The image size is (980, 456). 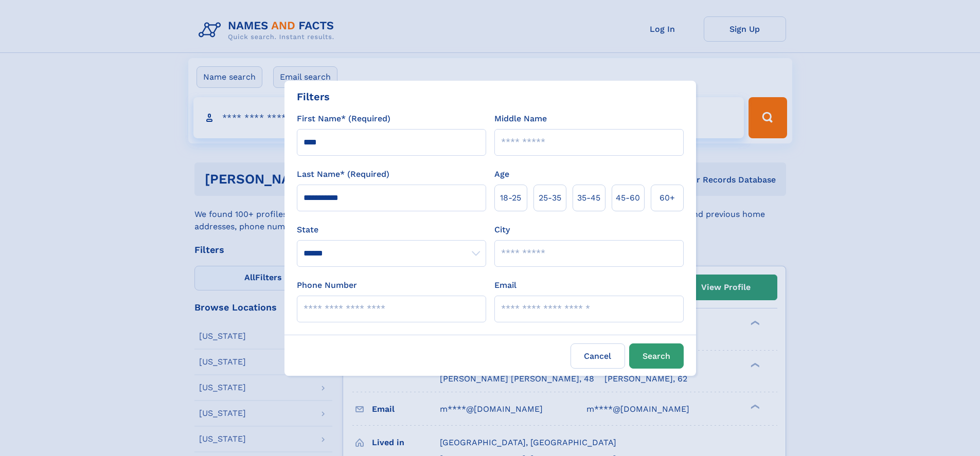 I want to click on label: First Name* (Required), so click(x=343, y=119).